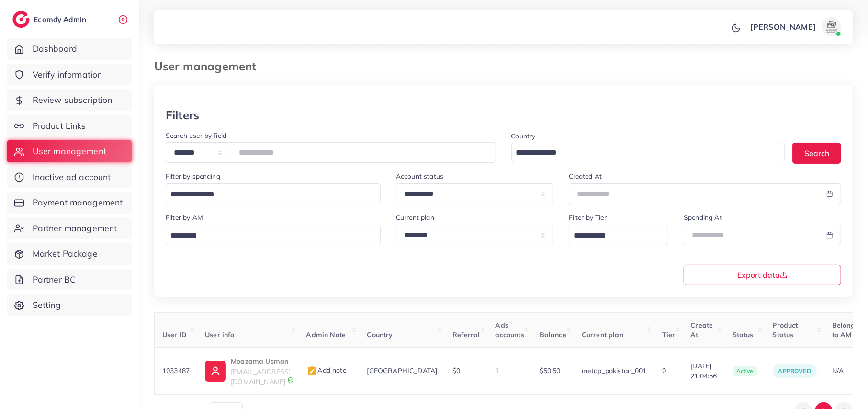 This screenshot has width=868, height=409. Describe the element at coordinates (312, 371) in the screenshot. I see `img: admin_note.cdd0b510.svg` at that location.